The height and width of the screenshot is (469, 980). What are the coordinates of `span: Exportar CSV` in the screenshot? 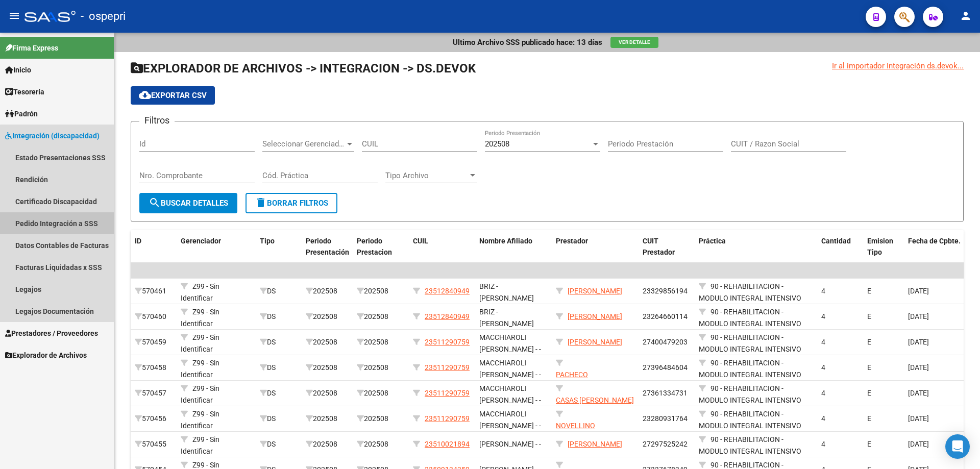 It's located at (172, 95).